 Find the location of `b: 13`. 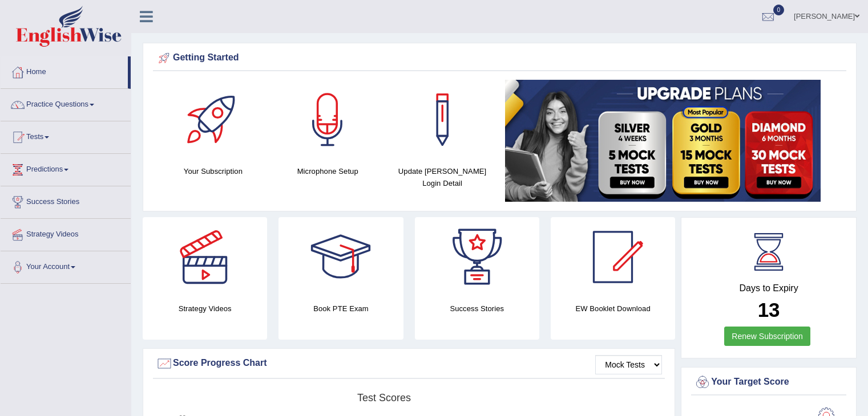

b: 13 is located at coordinates (769, 310).